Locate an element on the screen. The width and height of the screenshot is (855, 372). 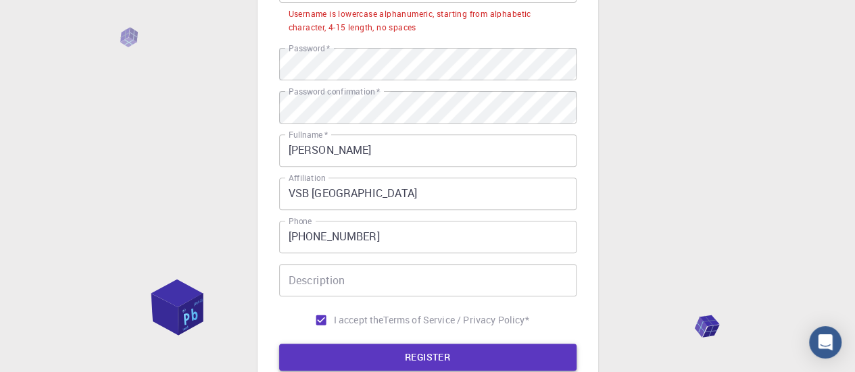
a: Terms of Service / Privacy Policy* is located at coordinates (456, 320).